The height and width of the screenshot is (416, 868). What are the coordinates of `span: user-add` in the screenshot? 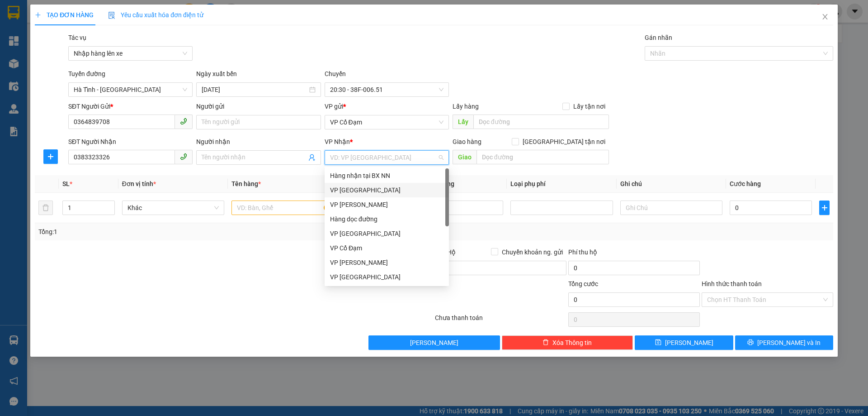 It's located at (312, 157).